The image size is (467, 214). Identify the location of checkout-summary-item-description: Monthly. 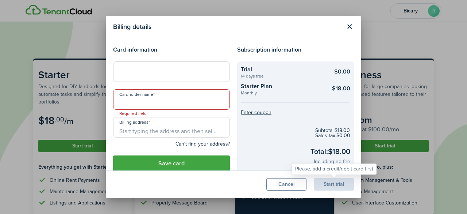
(282, 93).